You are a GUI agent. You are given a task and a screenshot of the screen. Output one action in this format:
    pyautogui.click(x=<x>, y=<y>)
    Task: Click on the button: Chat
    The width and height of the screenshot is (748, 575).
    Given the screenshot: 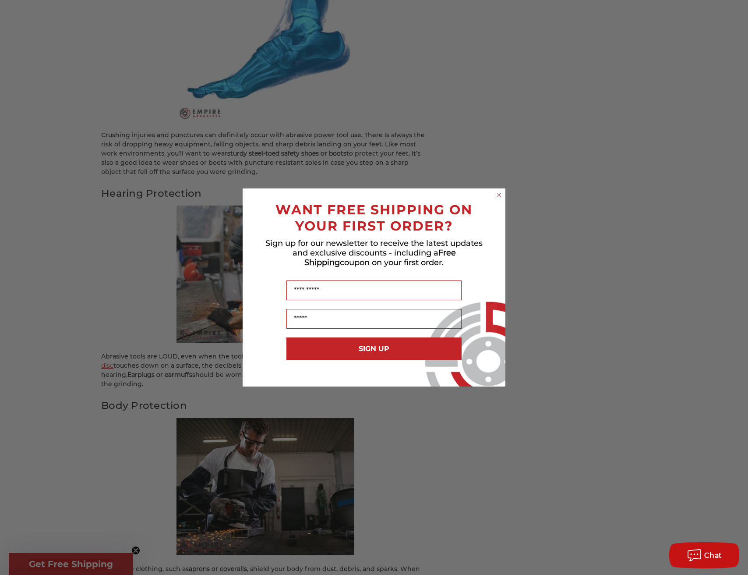 What is the action you would take?
    pyautogui.click(x=705, y=555)
    